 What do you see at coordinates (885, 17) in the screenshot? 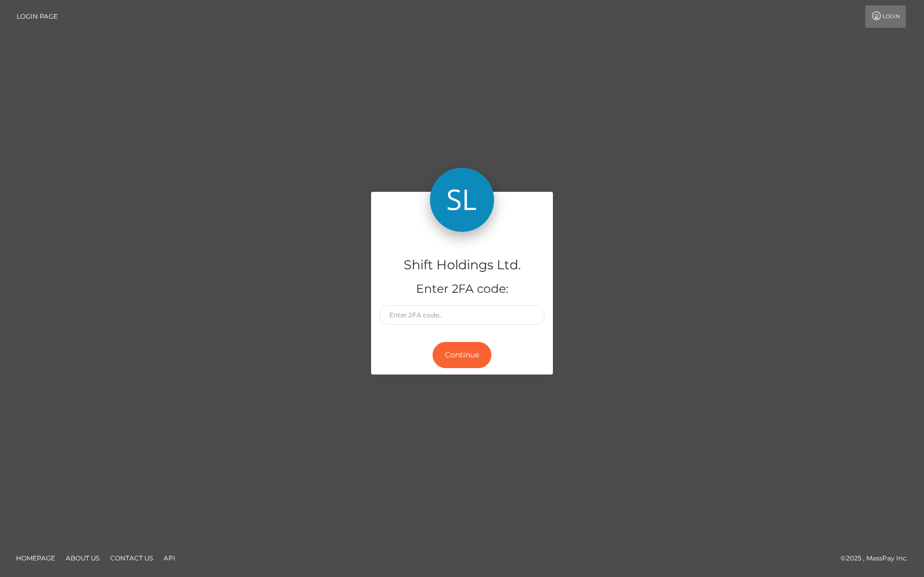
I see `a: Login` at bounding box center [885, 17].